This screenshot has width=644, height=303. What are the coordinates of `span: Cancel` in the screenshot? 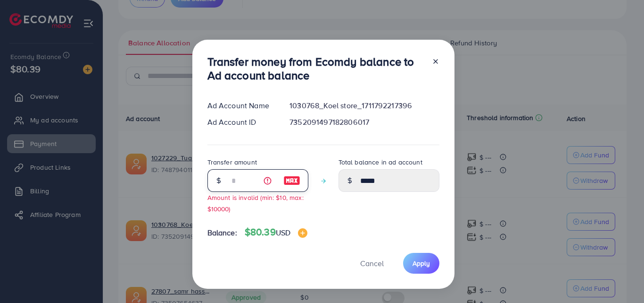 It's located at (372, 263).